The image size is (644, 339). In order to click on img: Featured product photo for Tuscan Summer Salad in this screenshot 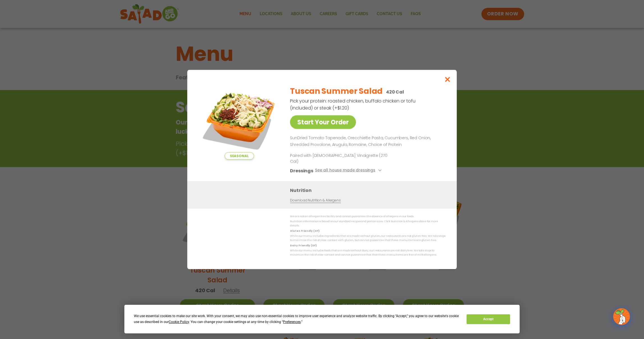, I will do `click(239, 120)`.